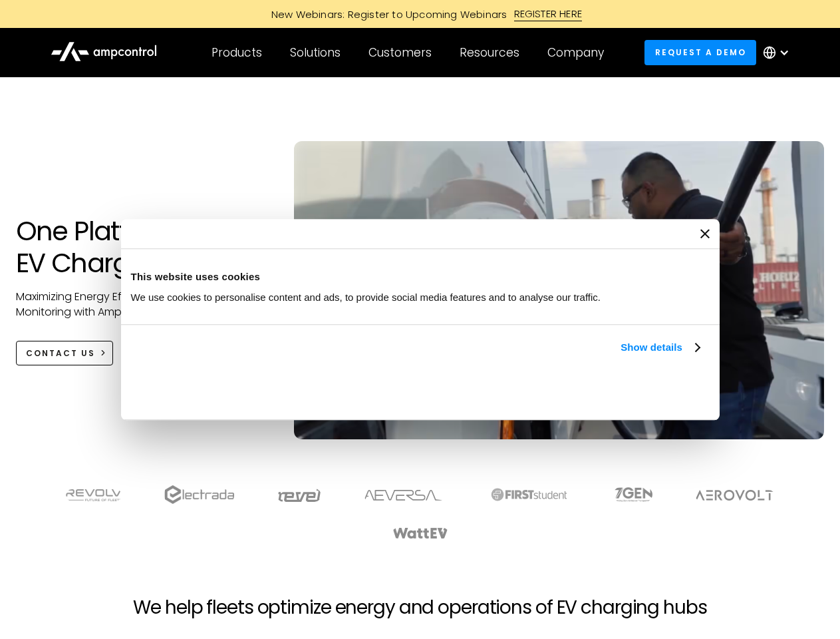 This screenshot has width=840, height=639. I want to click on h1: One Platform for EV Charging Hubs, so click(142, 247).